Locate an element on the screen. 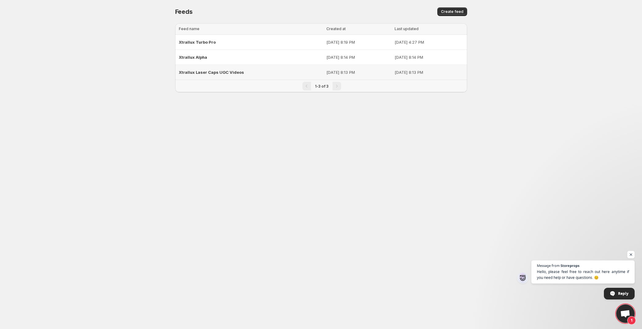 The image size is (642, 329). span: Create feed is located at coordinates (452, 12).